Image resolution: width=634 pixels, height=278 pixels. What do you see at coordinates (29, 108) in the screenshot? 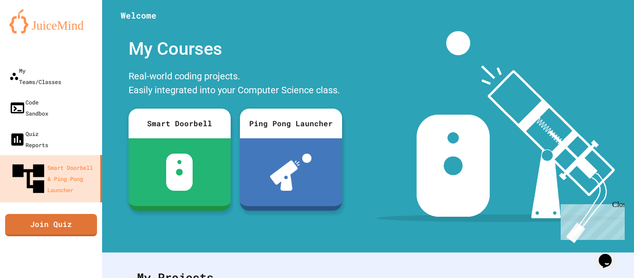
I see `div: Code Sandbox` at bounding box center [29, 108].